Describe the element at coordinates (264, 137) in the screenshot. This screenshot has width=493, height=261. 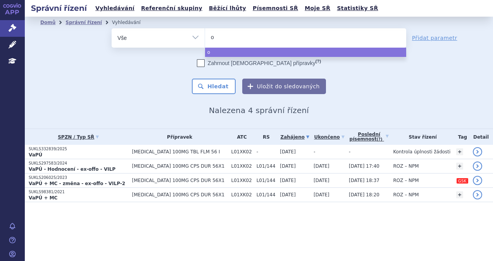
I see `th: RS` at that location.